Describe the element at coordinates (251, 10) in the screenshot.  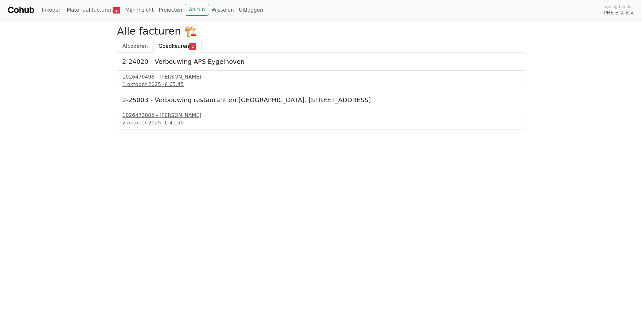
I see `a: Uitloggen` at that location.